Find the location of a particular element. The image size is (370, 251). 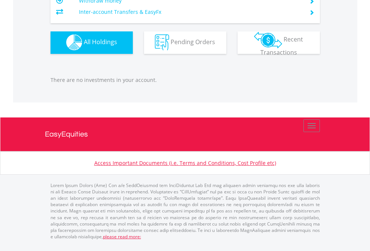

p: There are no investments in your account. is located at coordinates (185, 80).